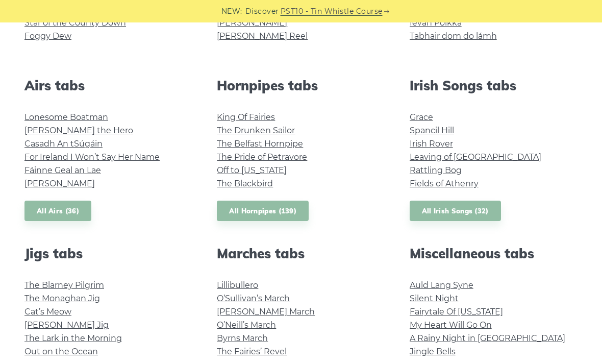  What do you see at coordinates (65, 285) in the screenshot?
I see `a: The Blarney Pilgrim` at bounding box center [65, 285].